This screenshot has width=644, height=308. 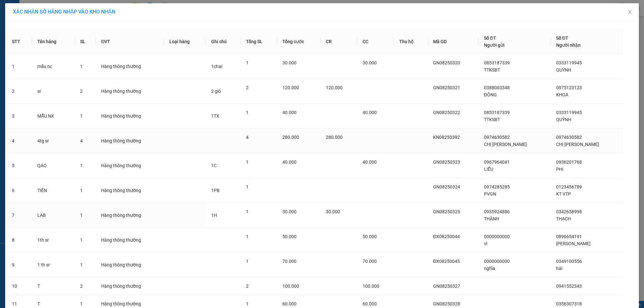 I want to click on th: Loại hàng, so click(x=185, y=42).